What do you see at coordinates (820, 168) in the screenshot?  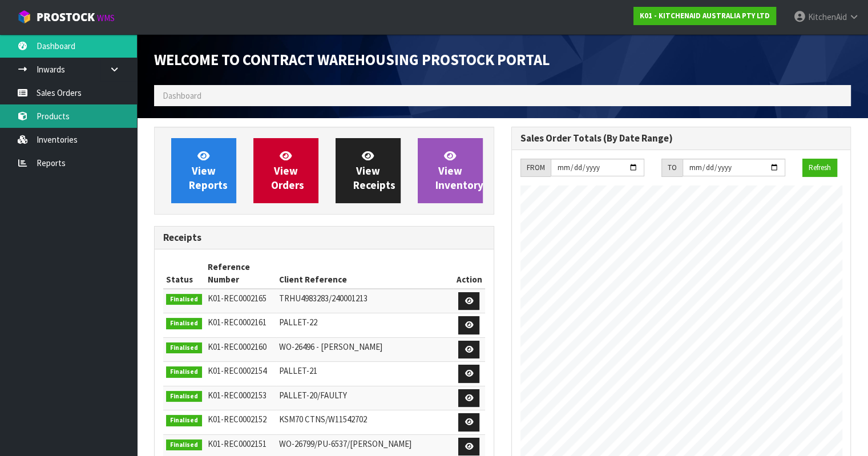 I see `button: Refresh` at bounding box center [820, 168].